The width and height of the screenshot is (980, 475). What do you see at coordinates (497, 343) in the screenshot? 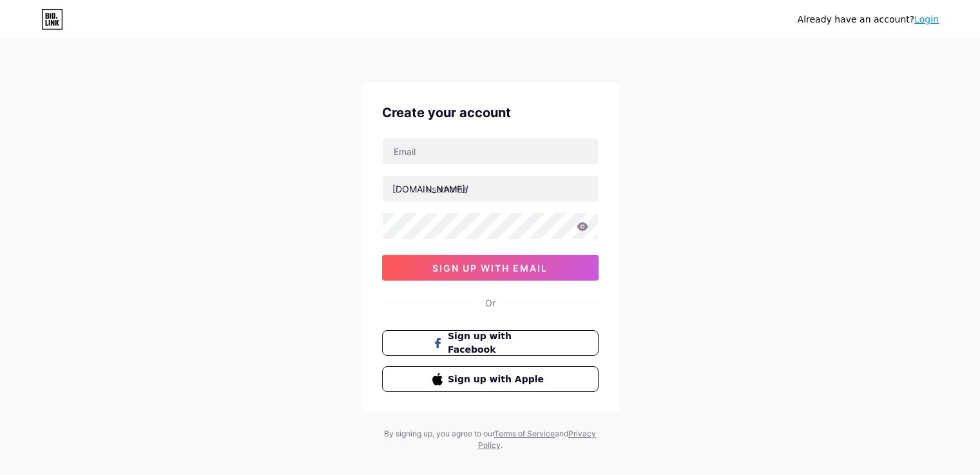
I see `span: Sign up with Facebook` at bounding box center [497, 343].